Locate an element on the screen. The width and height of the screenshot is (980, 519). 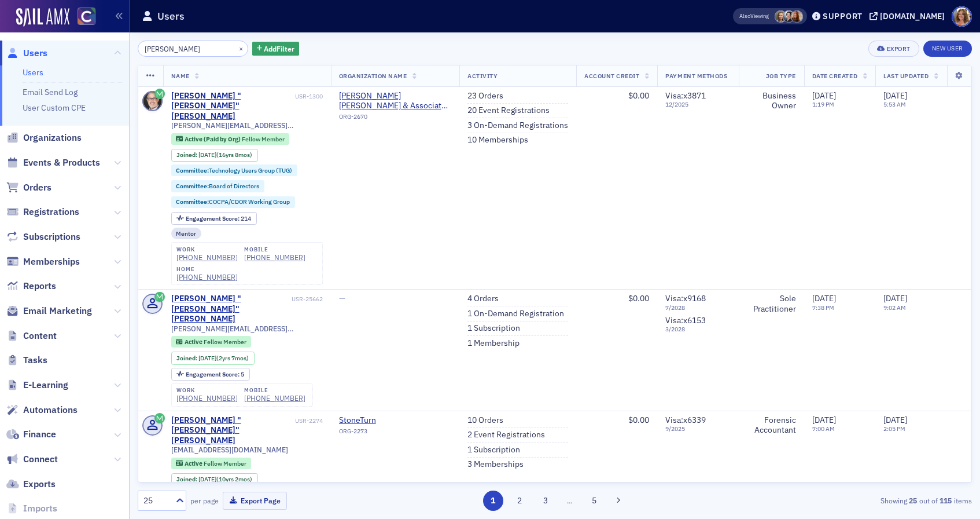
span: Orders is located at coordinates (37, 187).